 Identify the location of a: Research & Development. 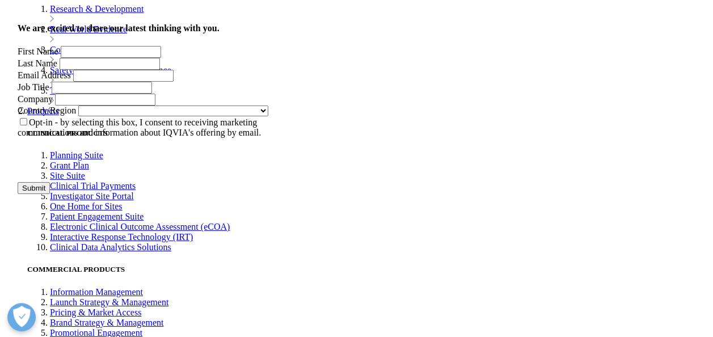
(96, 9).